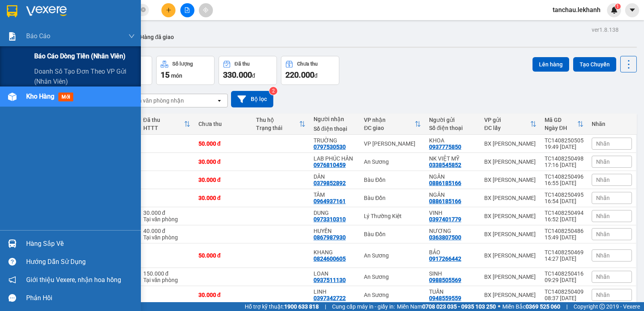 Image resolution: width=644 pixels, height=311 pixels. I want to click on div: LOAN, so click(335, 274).